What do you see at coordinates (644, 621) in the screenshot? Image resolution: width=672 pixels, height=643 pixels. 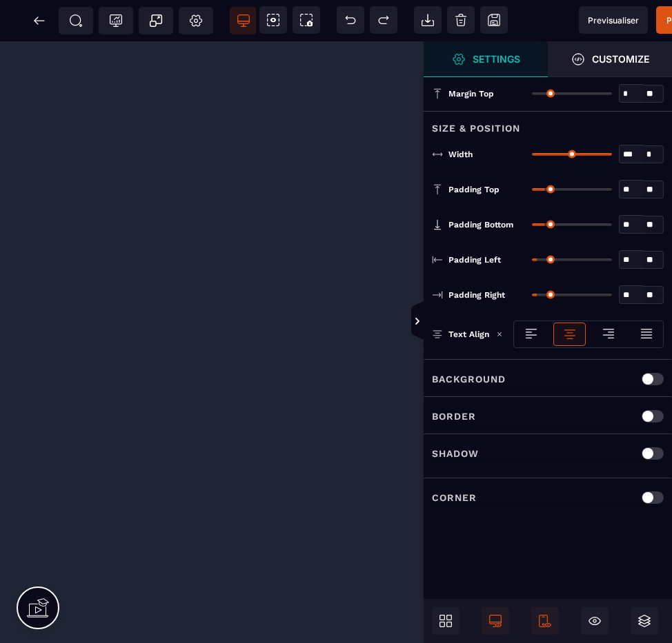 I see `span: Open Layers` at bounding box center [644, 621].